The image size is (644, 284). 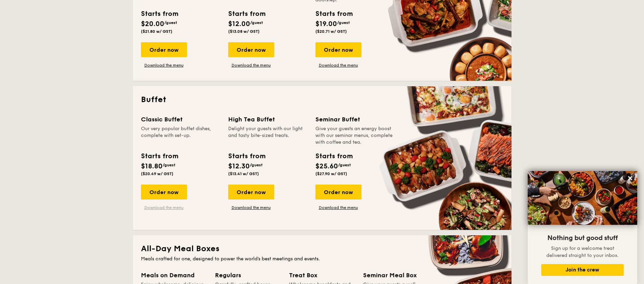 What do you see at coordinates (239, 166) in the screenshot?
I see `span: $12.30` at bounding box center [239, 166].